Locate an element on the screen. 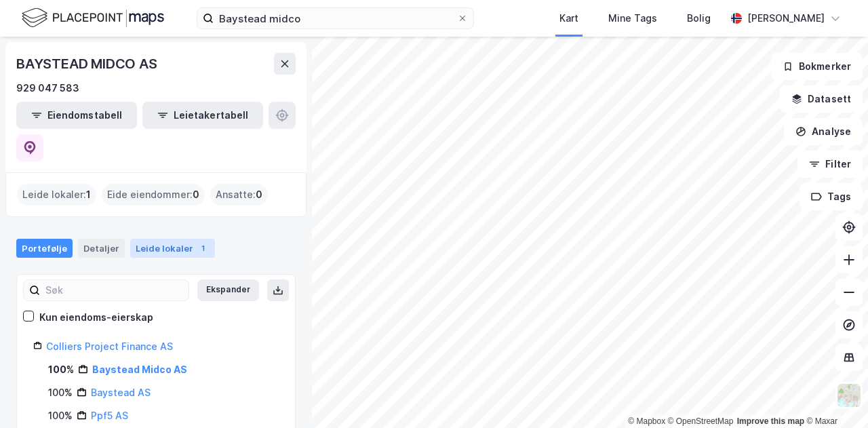  a: OpenStreetMap is located at coordinates (701, 421).